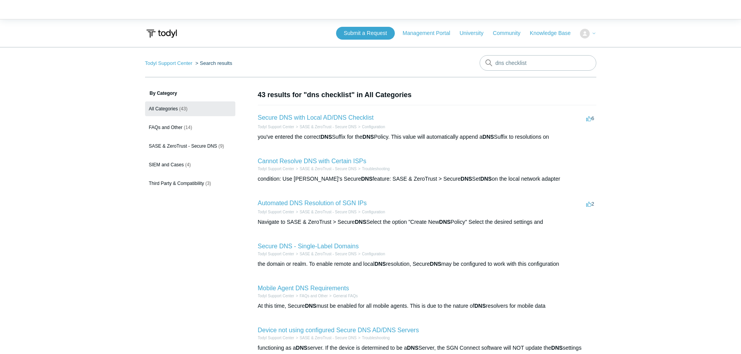  I want to click on span: SIEM and Cases, so click(166, 165).